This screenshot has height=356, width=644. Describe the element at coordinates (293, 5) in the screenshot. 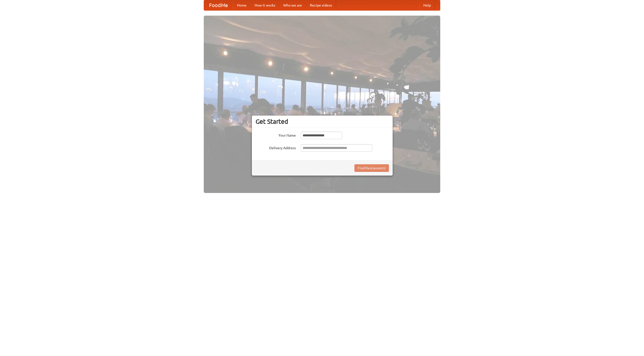

I see `a: Who we are` at that location.